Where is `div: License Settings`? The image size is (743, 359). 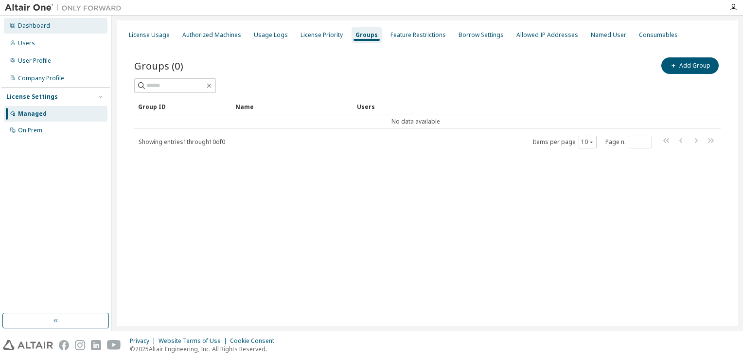 div: License Settings is located at coordinates (32, 97).